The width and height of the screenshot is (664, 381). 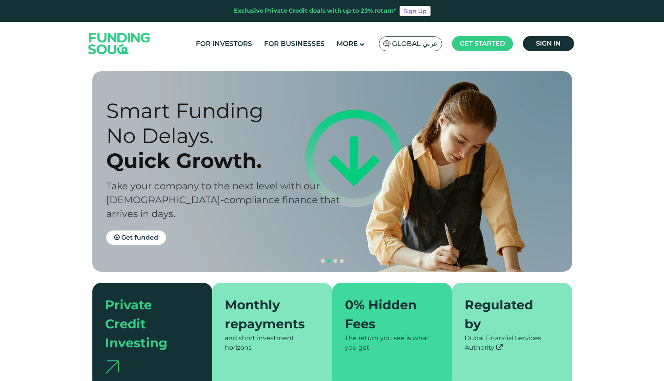 I want to click on div: Monthly repayments, so click(x=267, y=315).